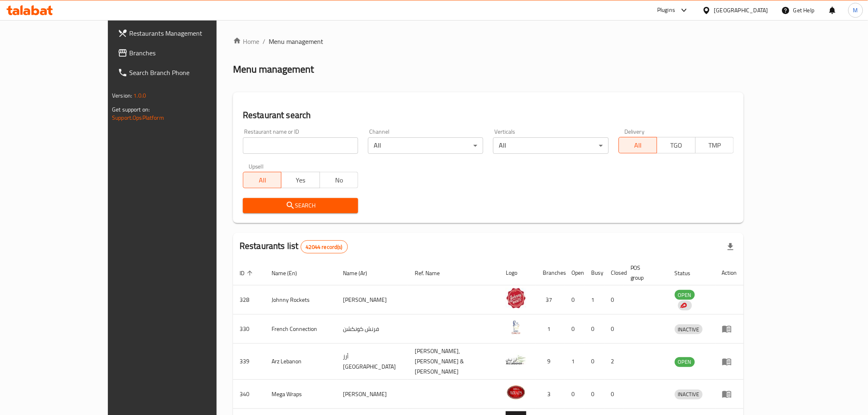  I want to click on span: Branches, so click(187, 53).